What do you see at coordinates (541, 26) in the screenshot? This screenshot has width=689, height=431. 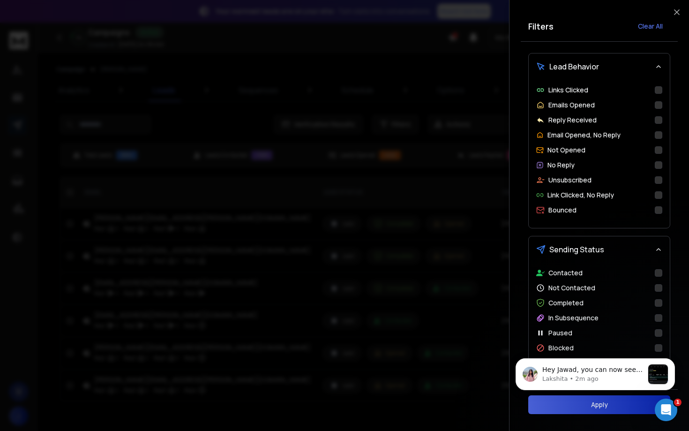 I see `h2: Filters` at bounding box center [541, 26].